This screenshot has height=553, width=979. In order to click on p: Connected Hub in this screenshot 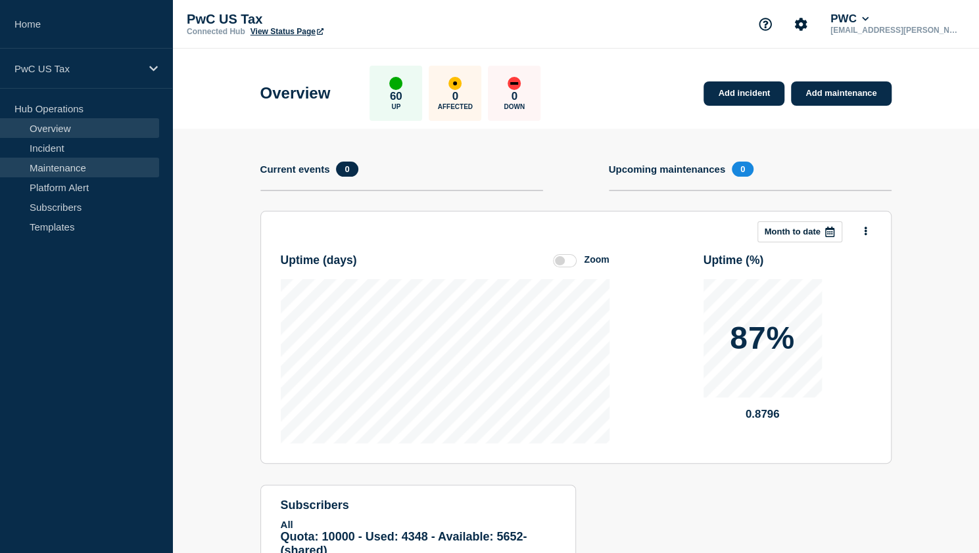, I will do `click(216, 32)`.